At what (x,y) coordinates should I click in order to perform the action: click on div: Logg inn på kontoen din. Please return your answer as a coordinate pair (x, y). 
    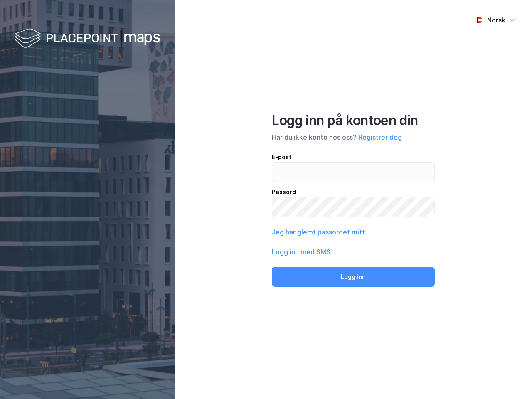
    Looking at the image, I should click on (353, 121).